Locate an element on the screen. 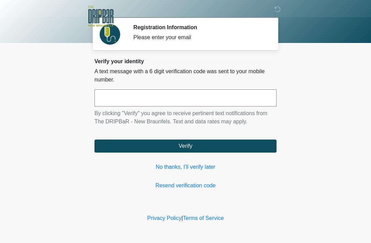 The width and height of the screenshot is (371, 243). img: The DRIPBaR - New Braunfels Logo is located at coordinates (101, 16).